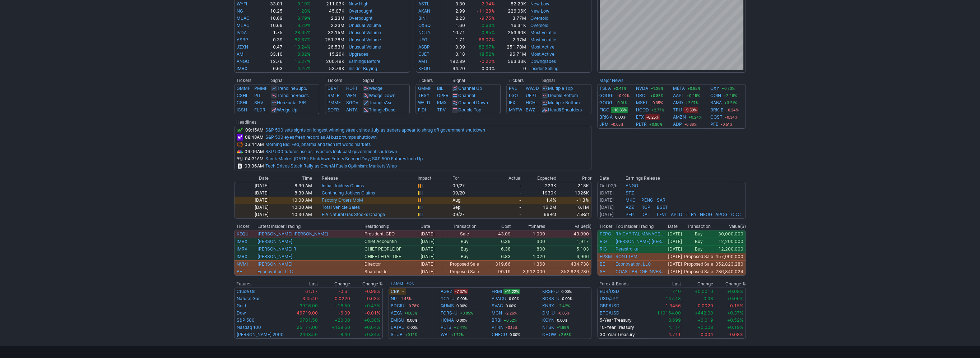  I want to click on a: RIG, so click(604, 241).